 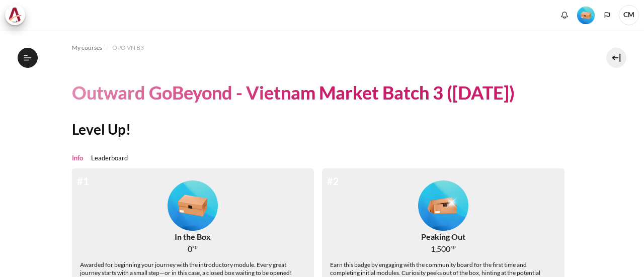 What do you see at coordinates (322, 48) in the screenshot?
I see `nav: Navigation bar` at bounding box center [322, 48].